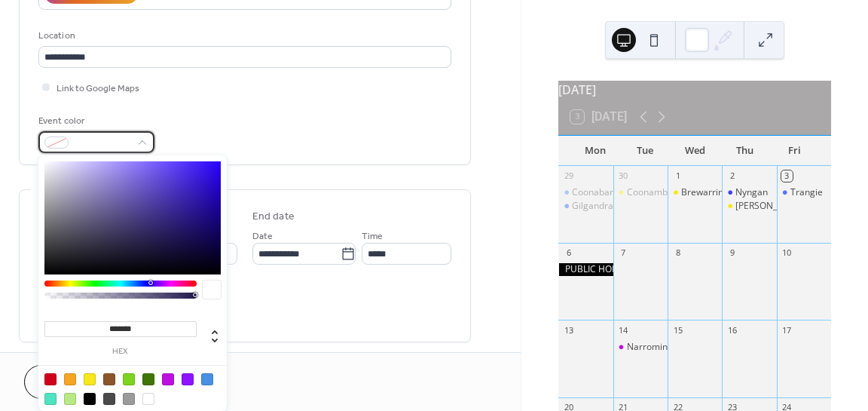 The image size is (868, 411). What do you see at coordinates (732, 253) in the screenshot?
I see `div: 9` at bounding box center [732, 253].